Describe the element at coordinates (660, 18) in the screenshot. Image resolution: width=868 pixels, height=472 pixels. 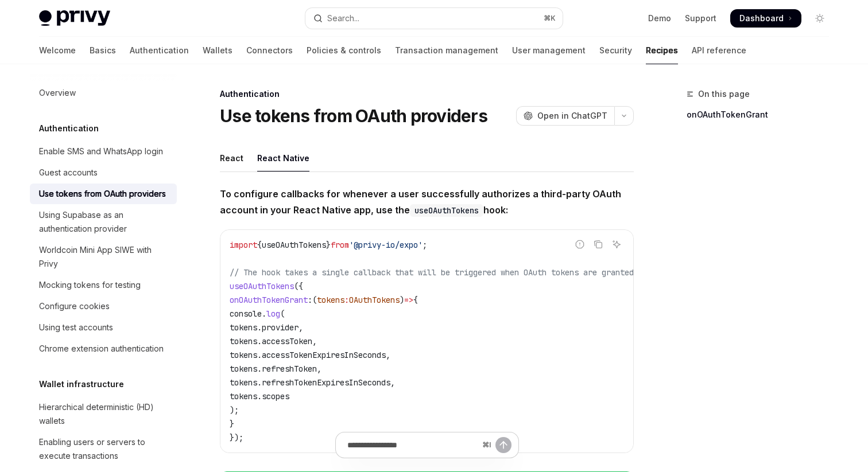
I see `a: Demo` at that location.